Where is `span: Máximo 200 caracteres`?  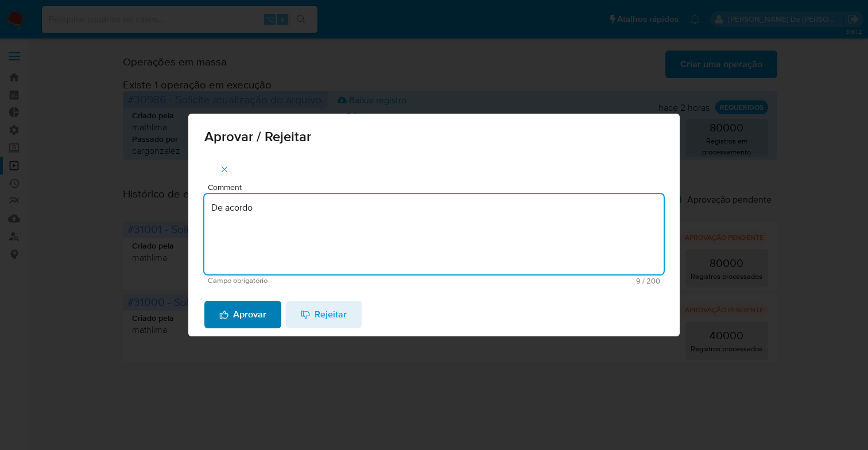
span: Máximo 200 caracteres is located at coordinates (547, 281).